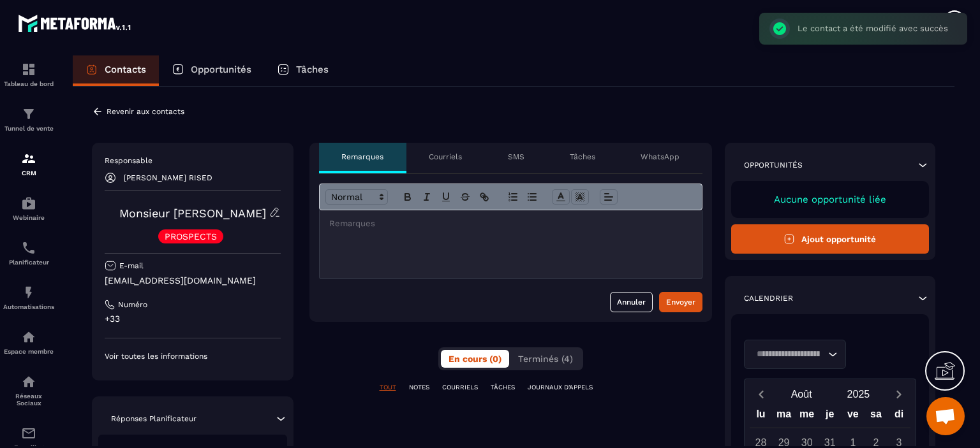 Image resolution: width=980 pixels, height=448 pixels. What do you see at coordinates (29, 248) in the screenshot?
I see `img: scheduler` at bounding box center [29, 248].